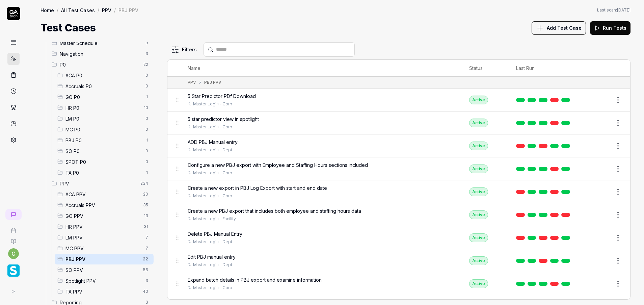 The width and height of the screenshot is (644, 305). What do you see at coordinates (278, 165) in the screenshot?
I see `span: Configure a new PBJ export with Employee and Staffing Hours sections included` at bounding box center [278, 165].